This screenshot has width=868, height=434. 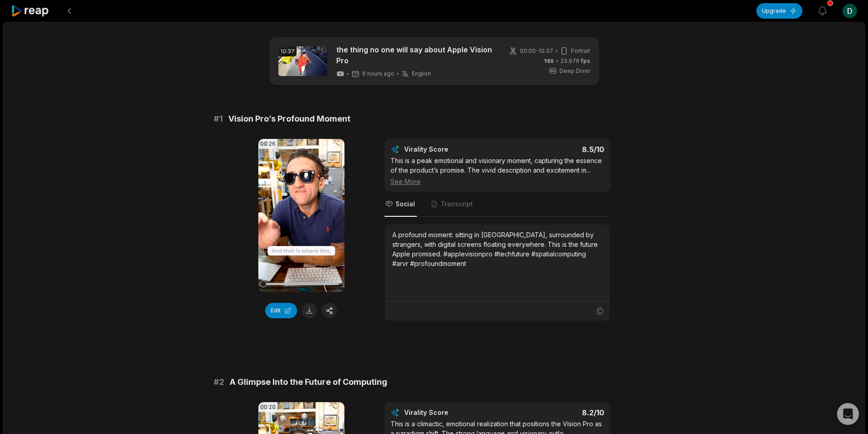 I want to click on div: This is a peak emotional and visionary moment, capturing the essence of the product’s promise. Th..., so click(x=497, y=171).